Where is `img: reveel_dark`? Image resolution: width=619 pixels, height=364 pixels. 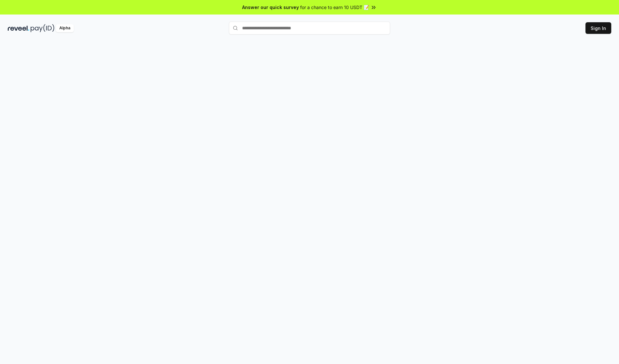 img: reveel_dark is located at coordinates (19, 28).